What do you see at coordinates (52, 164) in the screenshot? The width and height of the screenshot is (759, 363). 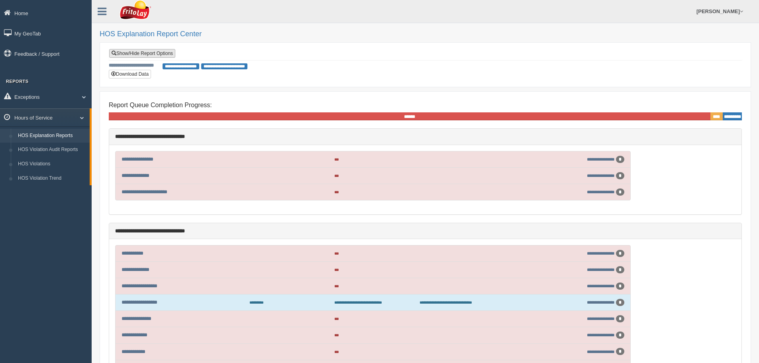 I see `a: HOS Violations` at bounding box center [52, 164].